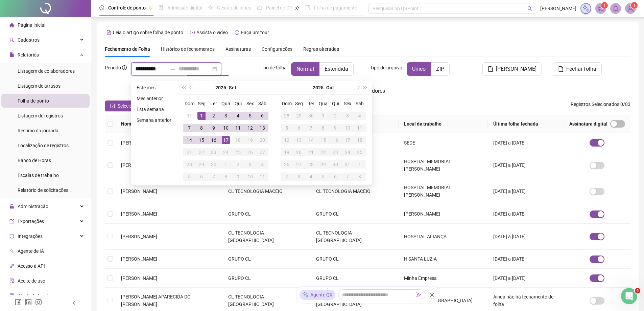 This screenshot has height=311, width=644. What do you see at coordinates (202, 116) in the screenshot?
I see `td: 2025-09-01` at bounding box center [202, 116].